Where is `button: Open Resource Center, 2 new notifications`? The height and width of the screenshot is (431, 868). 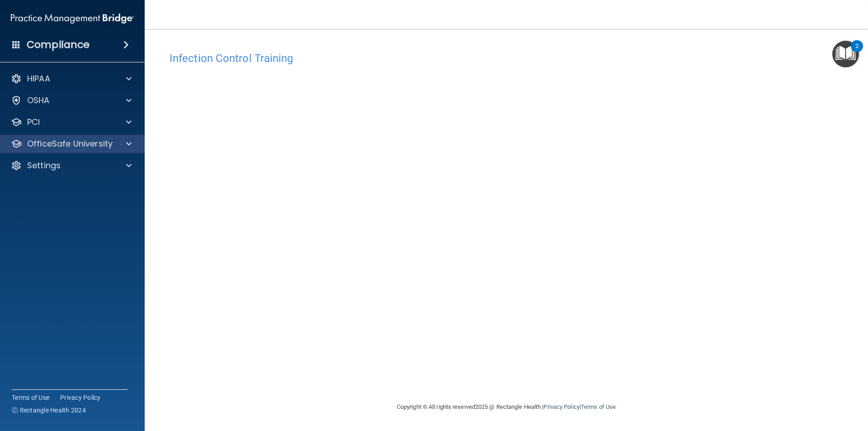 button: Open Resource Center, 2 new notifications is located at coordinates (846, 54).